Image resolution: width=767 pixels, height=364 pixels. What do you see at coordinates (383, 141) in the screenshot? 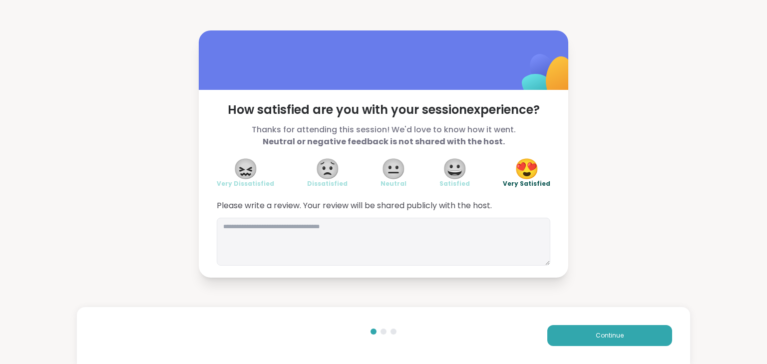
I see `b: Neutral or negative feedback is not shared with the host.` at bounding box center [383, 141].